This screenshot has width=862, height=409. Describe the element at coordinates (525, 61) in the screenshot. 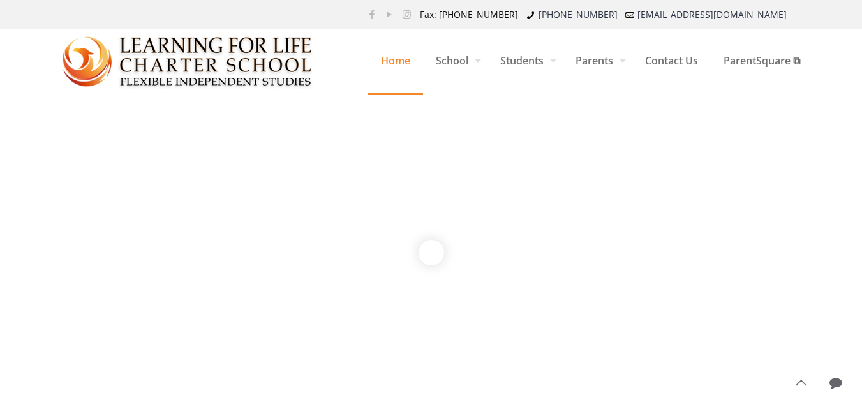

I see `a: Students` at that location.